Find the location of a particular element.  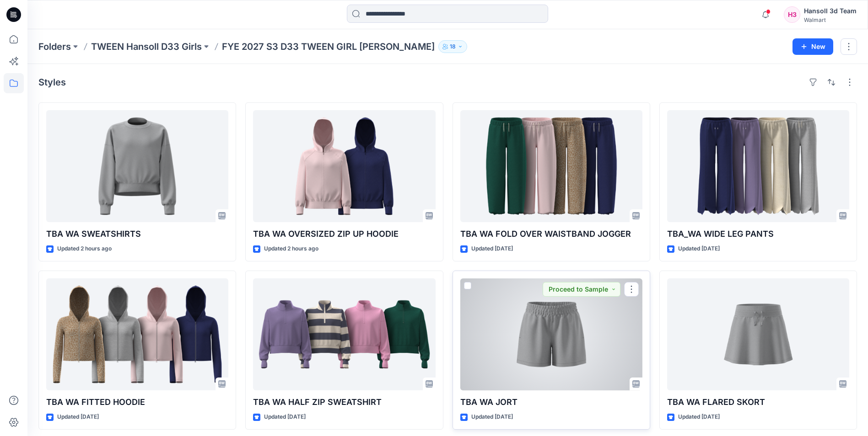

p: TBA WA JORT is located at coordinates (551, 402).